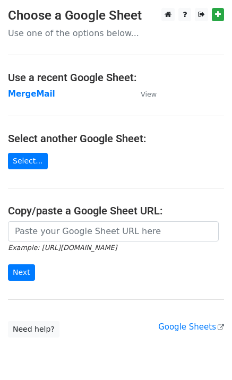 The height and width of the screenshot is (380, 232). I want to click on input: Paste your Google Sheet URL here, so click(113, 231).